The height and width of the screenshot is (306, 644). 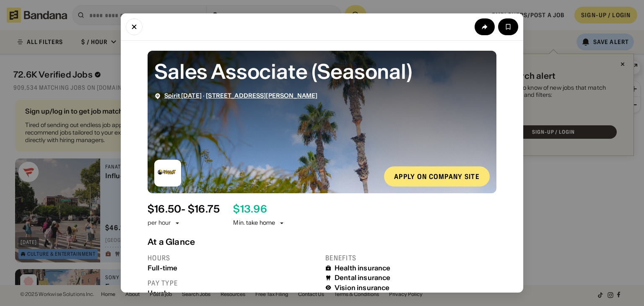 I want to click on button: Close, so click(x=134, y=27).